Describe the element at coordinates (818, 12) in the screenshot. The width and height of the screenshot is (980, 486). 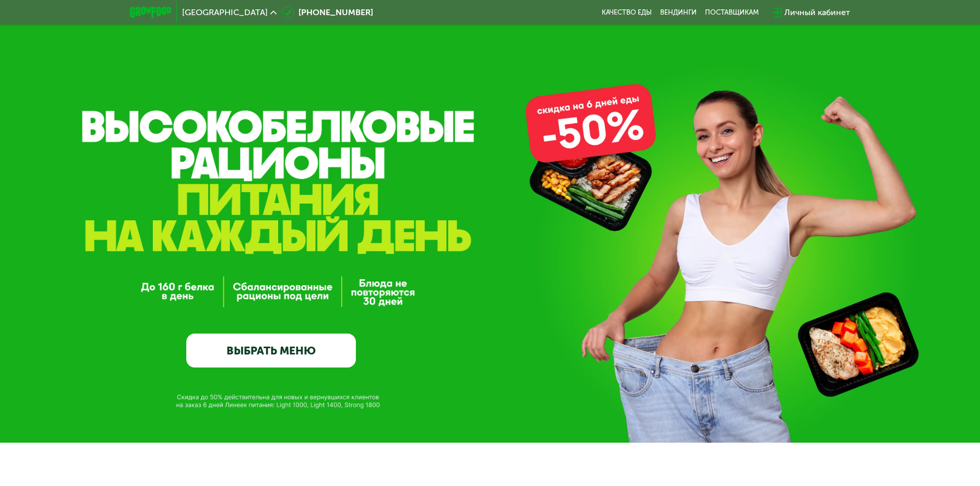
I see `div: Личный кабинет` at that location.